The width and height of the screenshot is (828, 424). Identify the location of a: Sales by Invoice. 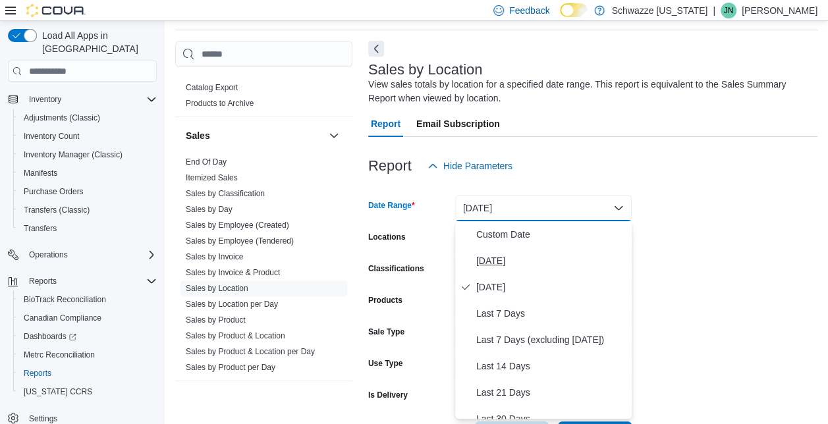
(214, 257).